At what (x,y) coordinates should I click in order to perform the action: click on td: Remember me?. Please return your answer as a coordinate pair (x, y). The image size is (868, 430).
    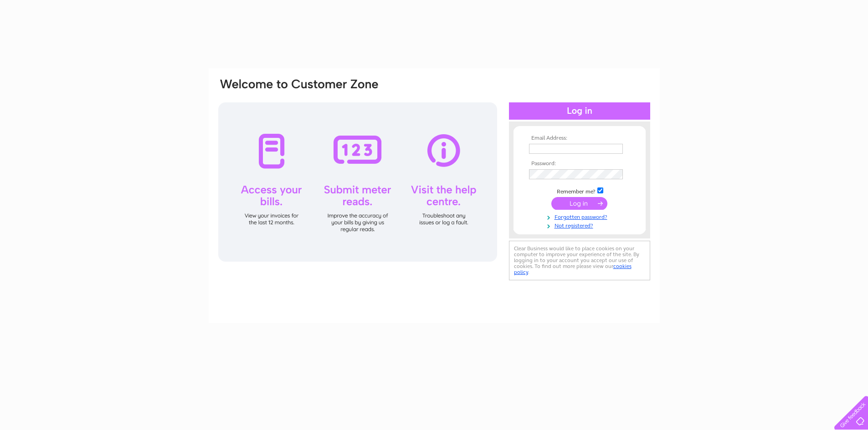
    Looking at the image, I should click on (580, 191).